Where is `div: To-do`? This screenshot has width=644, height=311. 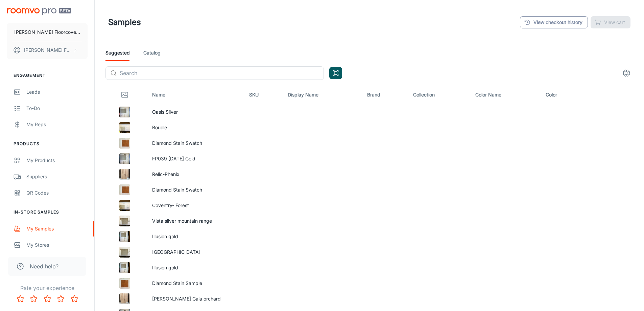
div: To-do is located at coordinates (57, 108).